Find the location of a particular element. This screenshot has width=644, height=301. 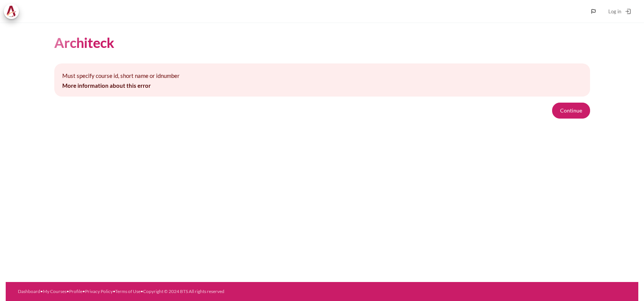

img: Architeck is located at coordinates (12, 12).